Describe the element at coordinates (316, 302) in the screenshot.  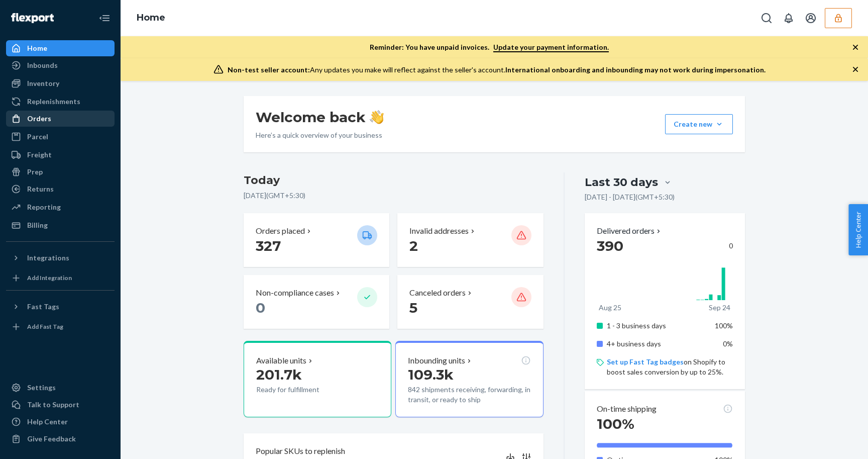
I see `button: Non-compliance cases 0` at that location.